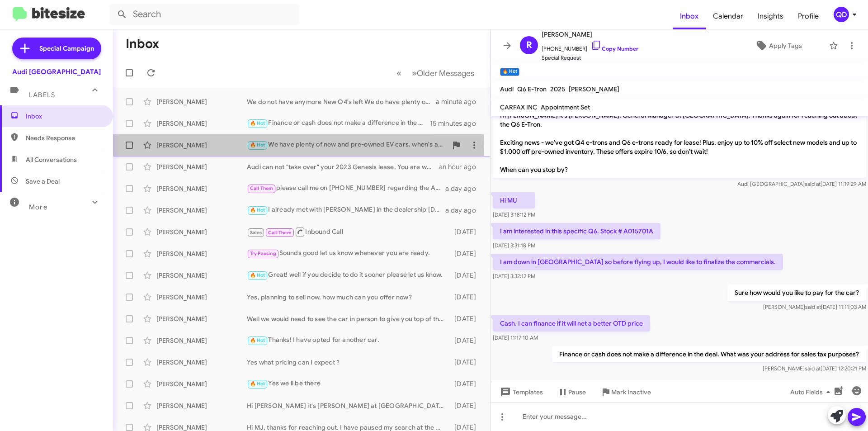  Describe the element at coordinates (348, 383) in the screenshot. I see `div: Yes we ll be there` at that location.